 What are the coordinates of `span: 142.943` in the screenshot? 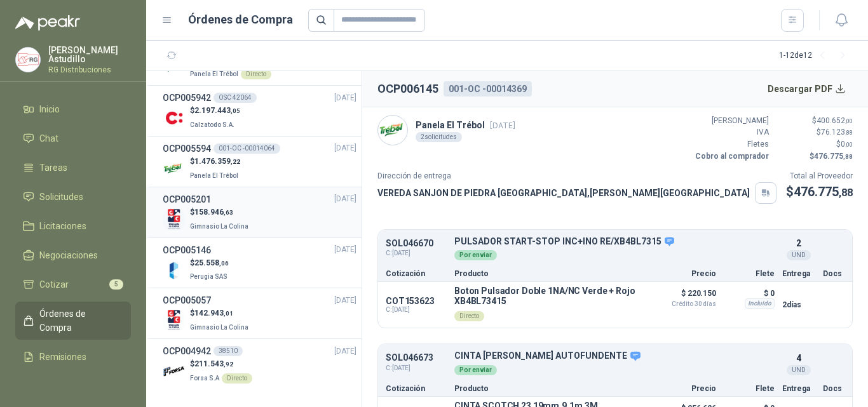 It's located at (213, 313).